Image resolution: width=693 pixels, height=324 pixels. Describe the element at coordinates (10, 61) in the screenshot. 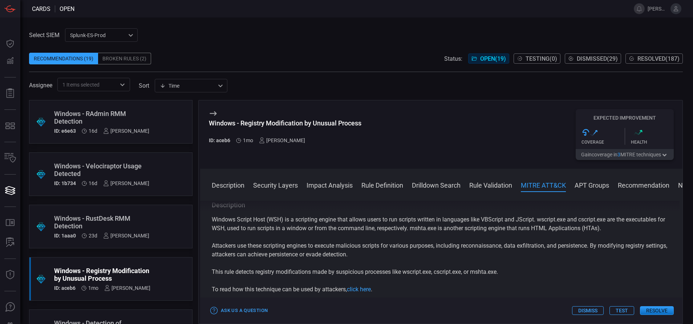

I see `button: Detections` at that location.